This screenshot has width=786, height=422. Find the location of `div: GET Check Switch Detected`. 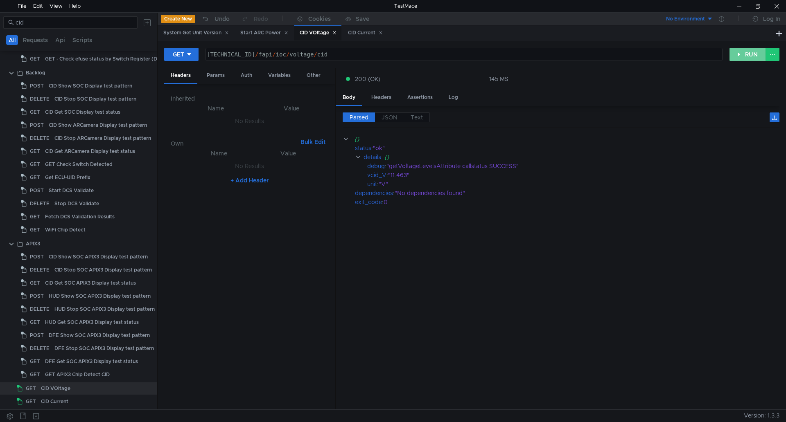

div: GET Check Switch Detected is located at coordinates (79, 165).